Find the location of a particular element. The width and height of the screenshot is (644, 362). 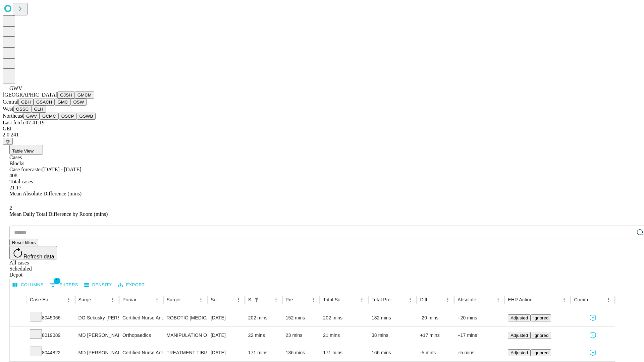

div: GEI is located at coordinates (322, 128).